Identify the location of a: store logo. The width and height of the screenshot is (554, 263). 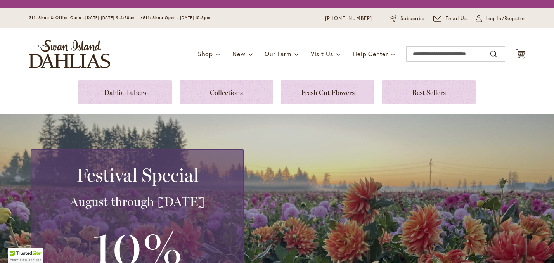
(69, 54).